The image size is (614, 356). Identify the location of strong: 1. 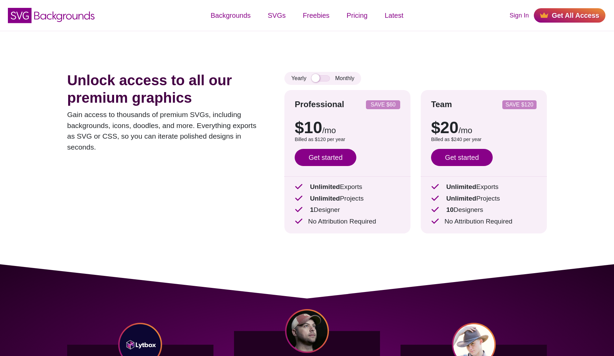
(312, 210).